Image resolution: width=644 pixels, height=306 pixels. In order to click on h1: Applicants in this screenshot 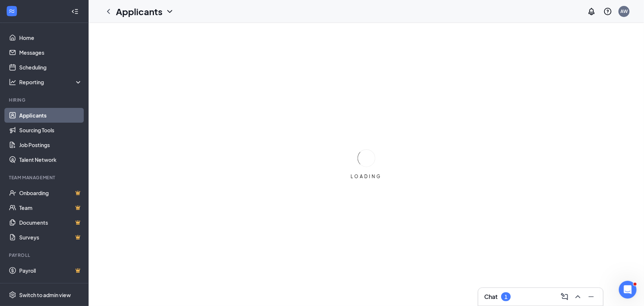, I will do `click(139, 12)`.